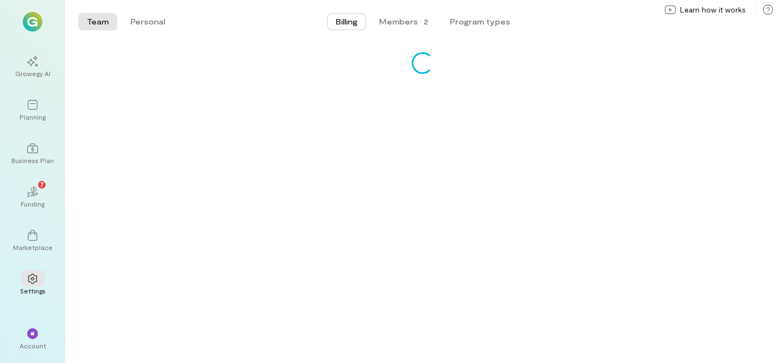  I want to click on button: Program types, so click(479, 22).